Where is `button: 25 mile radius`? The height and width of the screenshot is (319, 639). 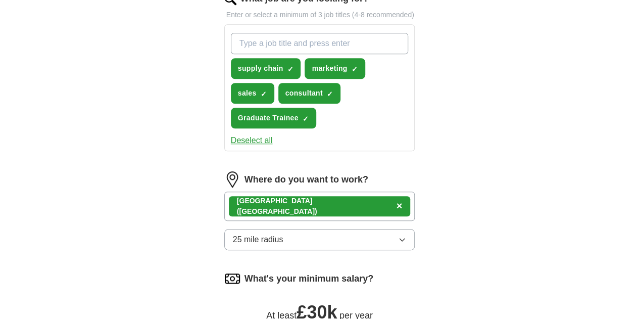 button: 25 mile radius is located at coordinates (320, 240).